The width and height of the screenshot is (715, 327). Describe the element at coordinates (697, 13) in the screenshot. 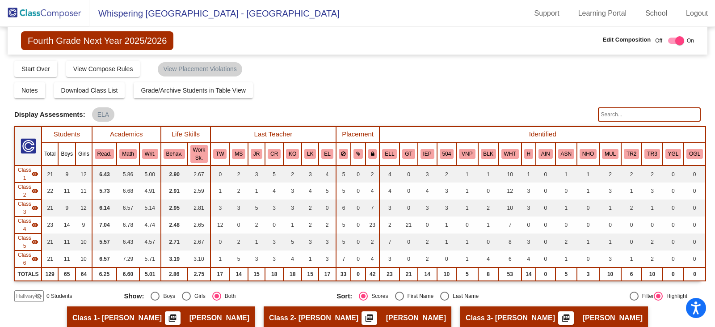

I see `a: Logout` at that location.